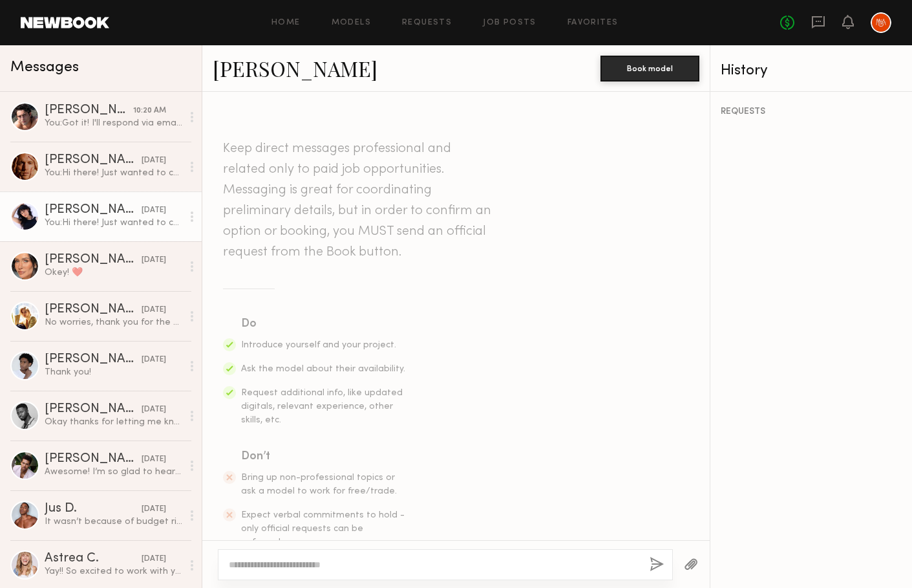 The width and height of the screenshot is (912, 588). I want to click on span: Introduce yourself and your project., so click(319, 345).